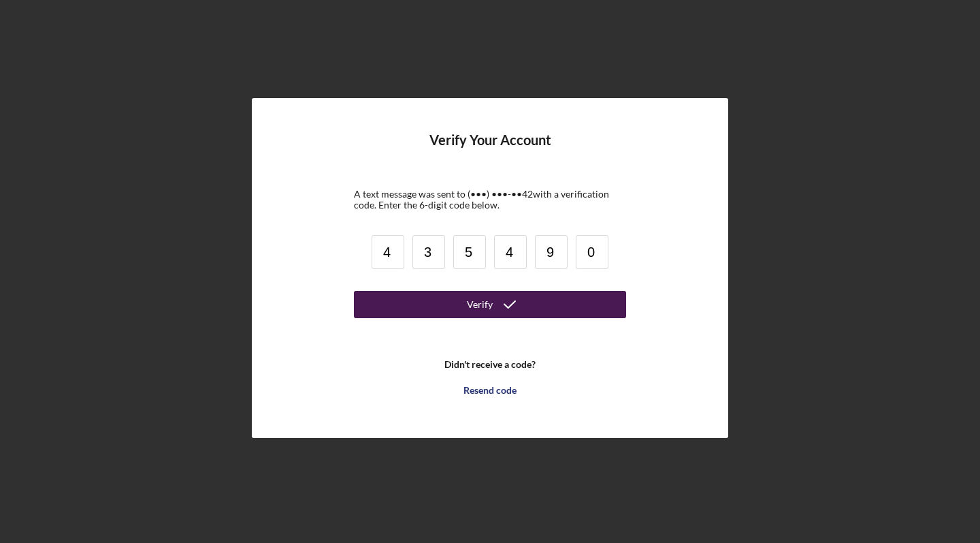 The width and height of the screenshot is (980, 543). Describe the element at coordinates (490, 390) in the screenshot. I see `div: Resend code` at that location.